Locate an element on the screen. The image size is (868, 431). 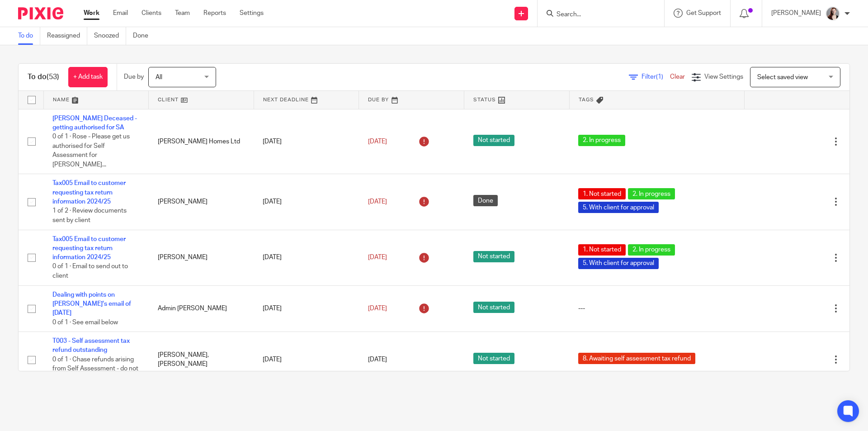
img: High%20Res%20Andrew%20Price%20Accountants%20_Poppy%20Jakes%20Photography-3%20-%20Copy.jpg is located at coordinates (833, 13).